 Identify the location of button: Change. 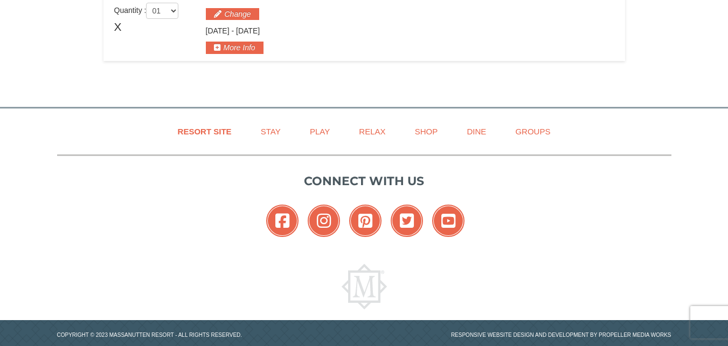
(232, 14).